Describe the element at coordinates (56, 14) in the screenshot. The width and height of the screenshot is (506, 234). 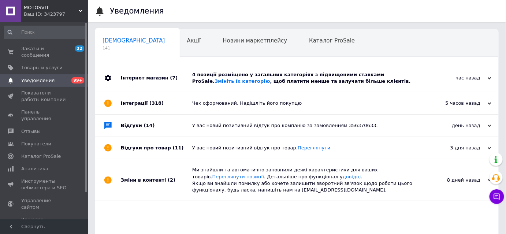
I see `div: Ваш ID: 3423797` at that location.